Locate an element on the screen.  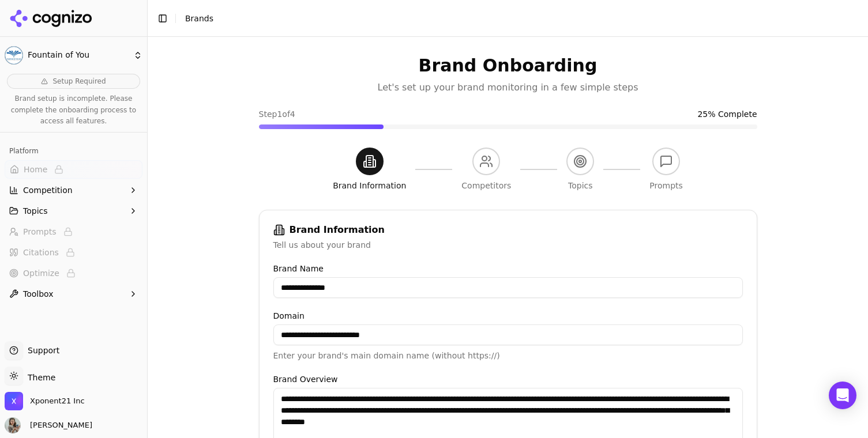
div: Topics is located at coordinates (581, 185).